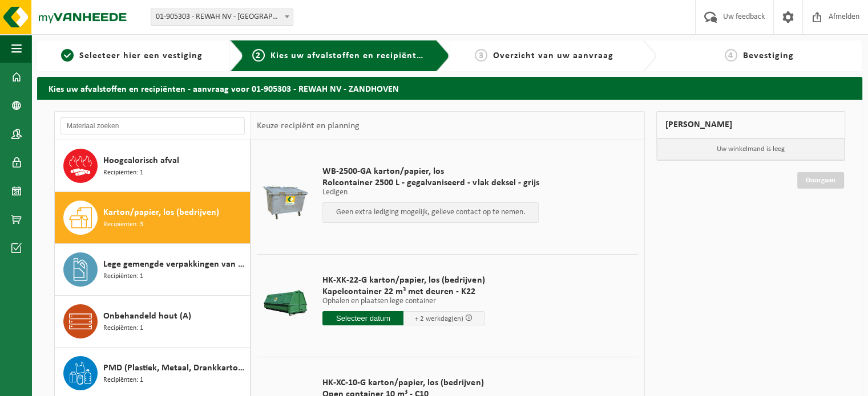 Image resolution: width=868 pixels, height=396 pixels. I want to click on p: Ledigen, so click(430, 193).